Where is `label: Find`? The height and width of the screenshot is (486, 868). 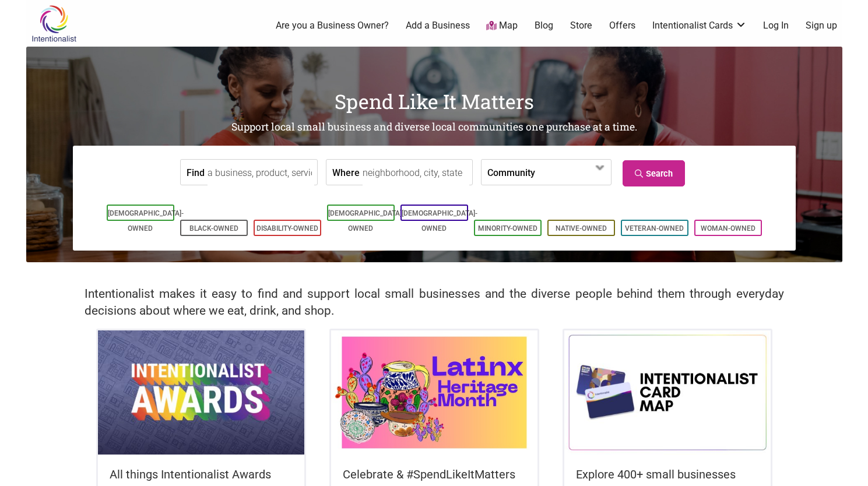
label: Find is located at coordinates (196, 172).